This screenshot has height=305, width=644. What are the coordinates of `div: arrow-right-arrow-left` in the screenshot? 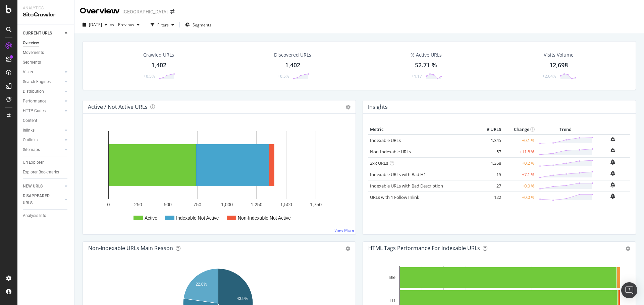 It's located at (172, 12).